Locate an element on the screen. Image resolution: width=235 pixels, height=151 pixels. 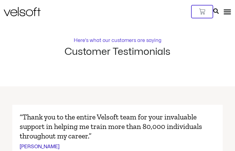
p: “Thank you to the entire Velsoft team for your invaluable support in helping me train more than 8... is located at coordinates (117, 127).